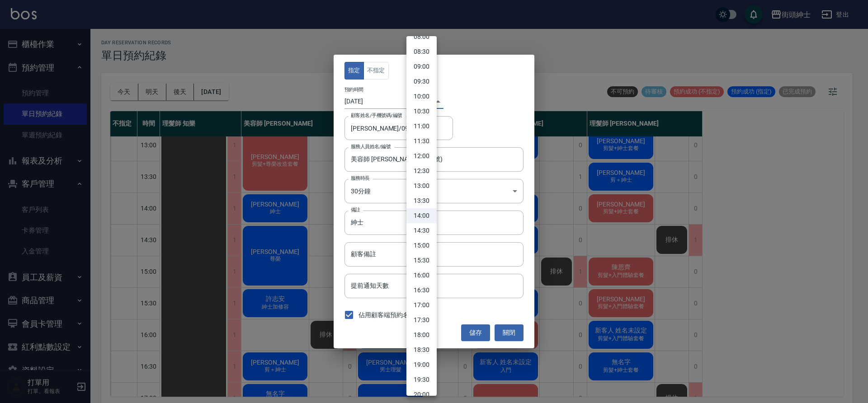  I want to click on li: 17:00, so click(421, 305).